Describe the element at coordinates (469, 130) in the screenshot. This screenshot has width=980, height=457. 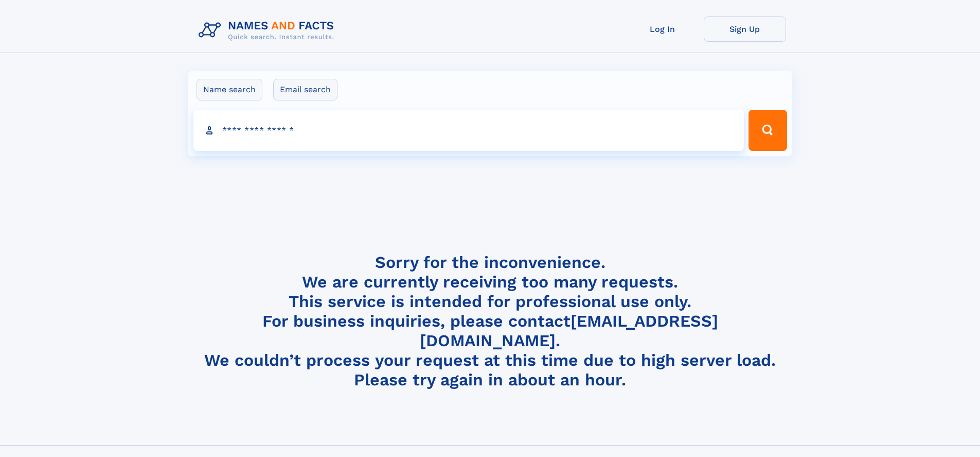
I see `input: search input` at that location.